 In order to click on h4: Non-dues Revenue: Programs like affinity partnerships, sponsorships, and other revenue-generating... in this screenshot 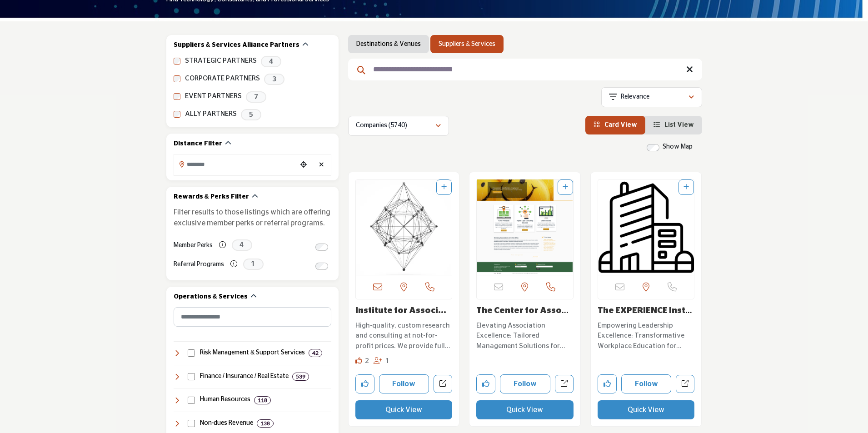, I will do `click(226, 424)`.